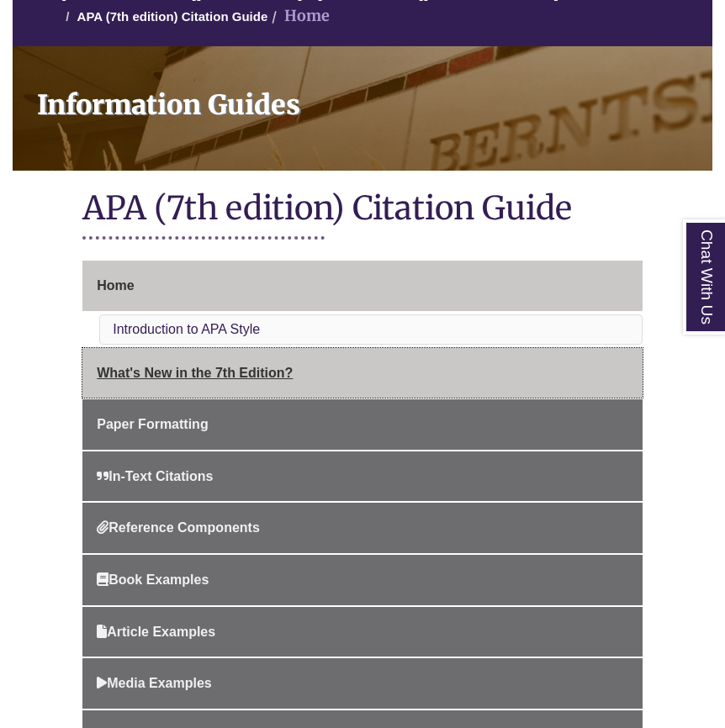 This screenshot has height=728, width=725. What do you see at coordinates (362, 373) in the screenshot?
I see `a: What's New in the 7th Edition?` at bounding box center [362, 373].